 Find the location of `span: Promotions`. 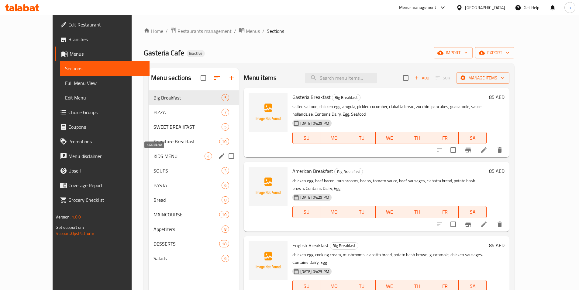

span: Promotions is located at coordinates (106, 141).